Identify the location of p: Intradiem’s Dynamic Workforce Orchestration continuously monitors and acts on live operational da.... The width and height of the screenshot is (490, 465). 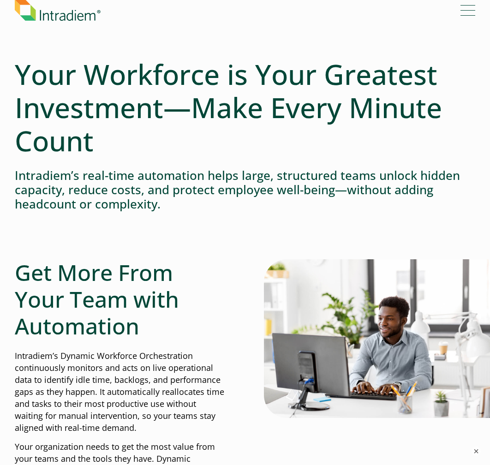
(120, 392).